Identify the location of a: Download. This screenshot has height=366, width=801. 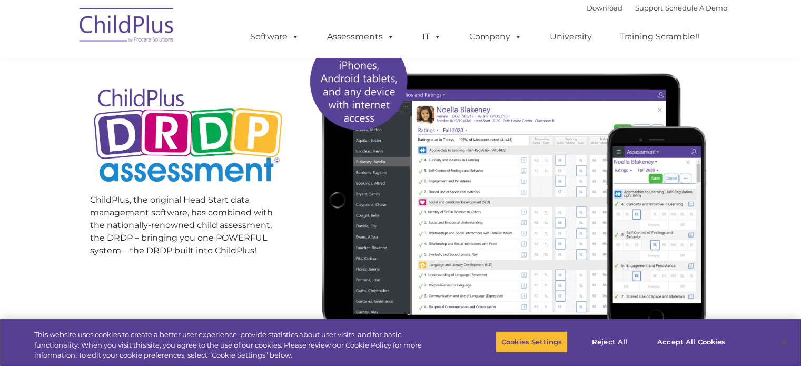
(604, 8).